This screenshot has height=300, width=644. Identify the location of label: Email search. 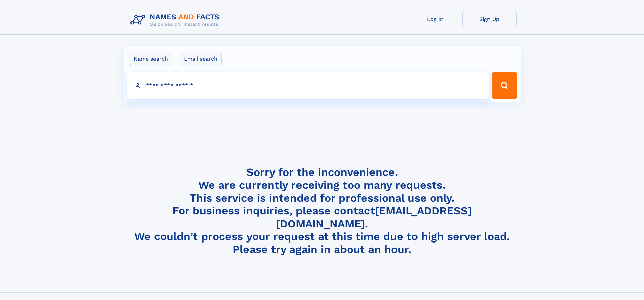
(201, 59).